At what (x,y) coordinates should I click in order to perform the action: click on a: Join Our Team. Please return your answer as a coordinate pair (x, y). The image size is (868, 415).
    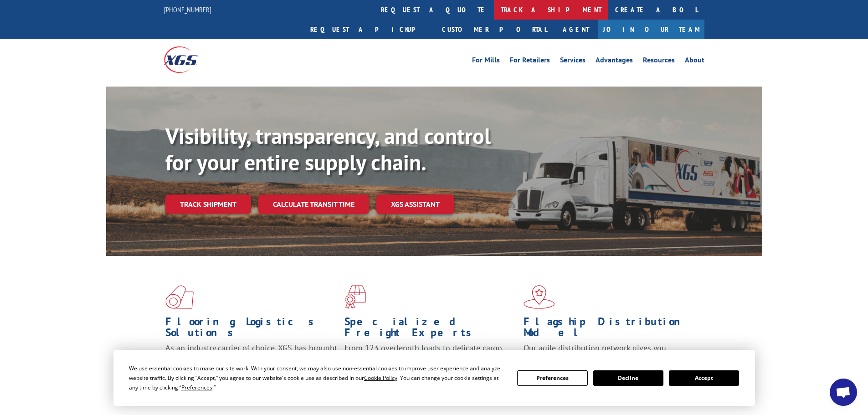
    Looking at the image, I should click on (651, 29).